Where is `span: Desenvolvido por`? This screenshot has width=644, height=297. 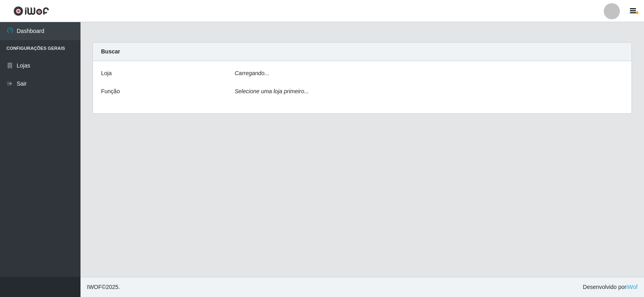
span: Desenvolvido por is located at coordinates (610, 287).